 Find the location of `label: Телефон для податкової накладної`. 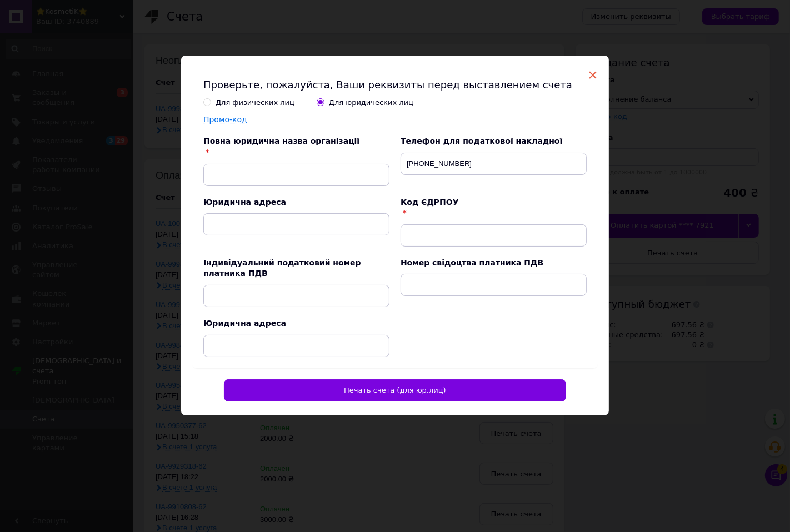

label: Телефон для податкової накладної is located at coordinates (481, 141).